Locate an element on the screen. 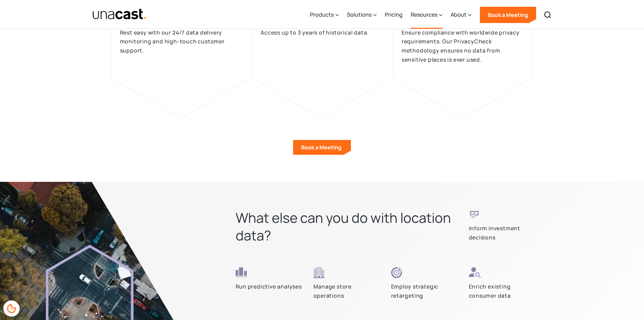  div: Cookie Preferences is located at coordinates (12, 308).